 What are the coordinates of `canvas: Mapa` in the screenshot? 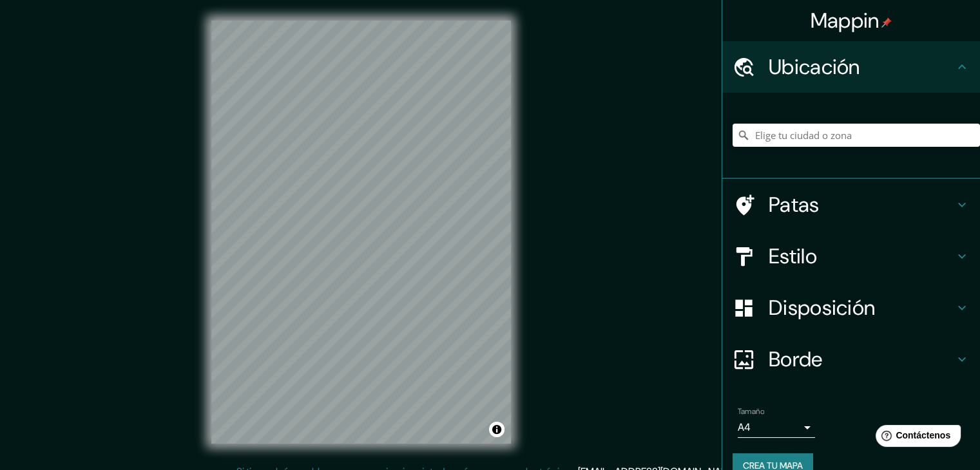 It's located at (361, 232).